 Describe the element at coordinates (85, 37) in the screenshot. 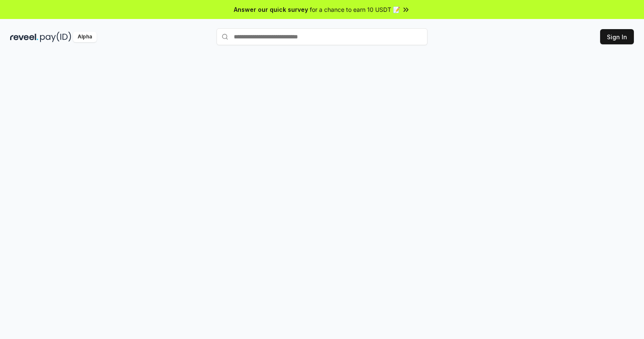

I see `div: Alpha` at that location.